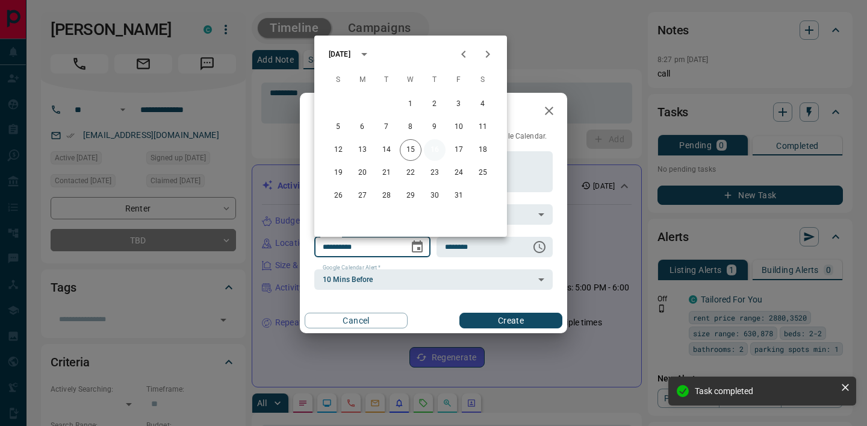 The image size is (867, 426). What do you see at coordinates (338, 80) in the screenshot?
I see `span: Sunday` at bounding box center [338, 80].